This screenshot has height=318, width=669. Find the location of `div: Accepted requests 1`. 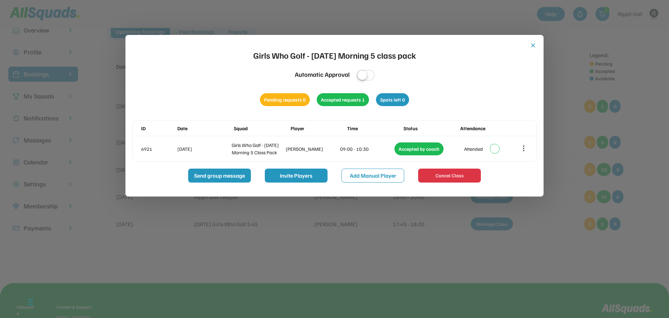

div: Accepted requests 1 is located at coordinates (343, 99).